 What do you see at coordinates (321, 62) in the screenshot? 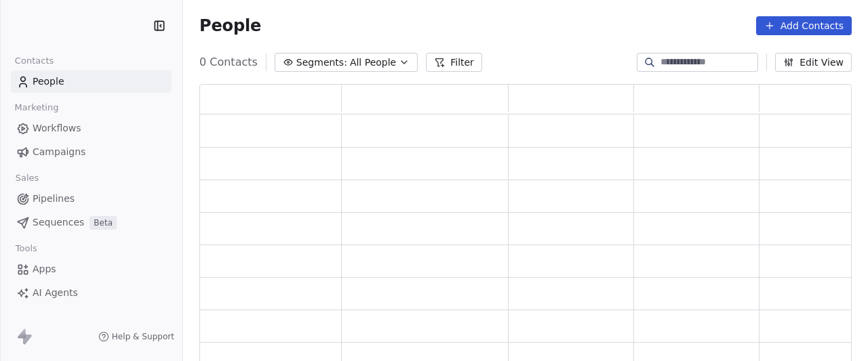
I see `span: Segments:` at bounding box center [321, 62].